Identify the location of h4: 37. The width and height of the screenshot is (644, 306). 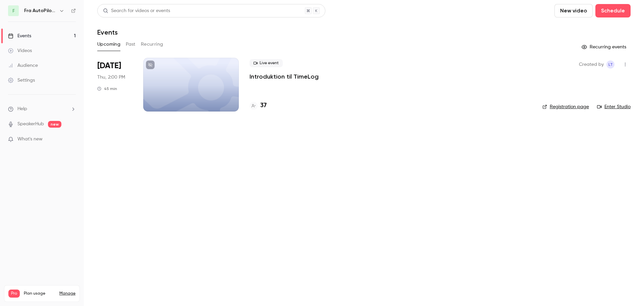
(263, 105).